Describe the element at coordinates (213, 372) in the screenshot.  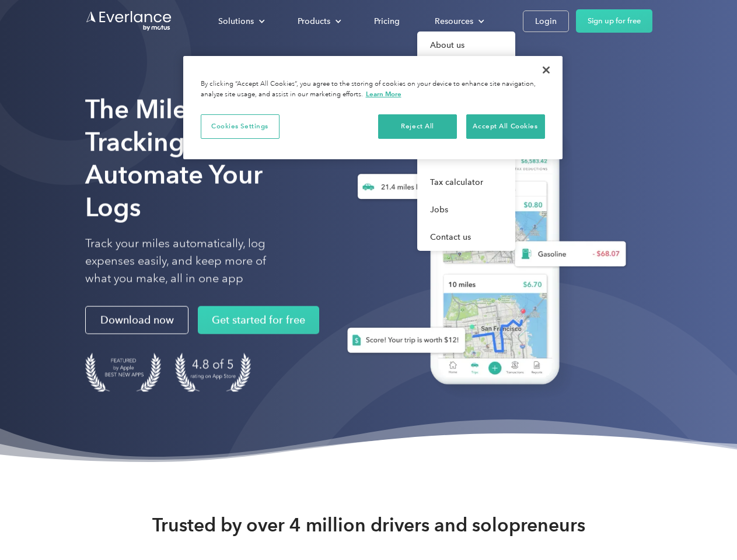
I see `img: 4.9 out of 5 stars on the app store` at that location.